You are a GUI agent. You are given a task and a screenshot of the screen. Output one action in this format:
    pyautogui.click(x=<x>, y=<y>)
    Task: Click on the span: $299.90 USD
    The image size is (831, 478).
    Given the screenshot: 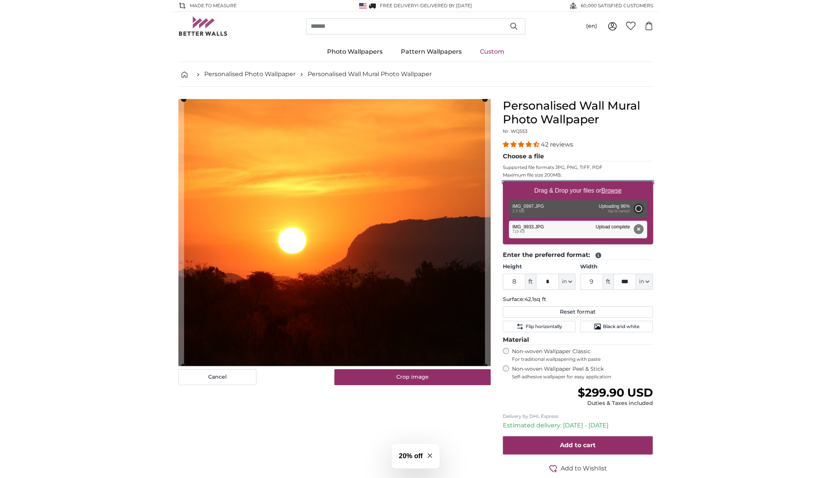 What is the action you would take?
    pyautogui.click(x=615, y=392)
    